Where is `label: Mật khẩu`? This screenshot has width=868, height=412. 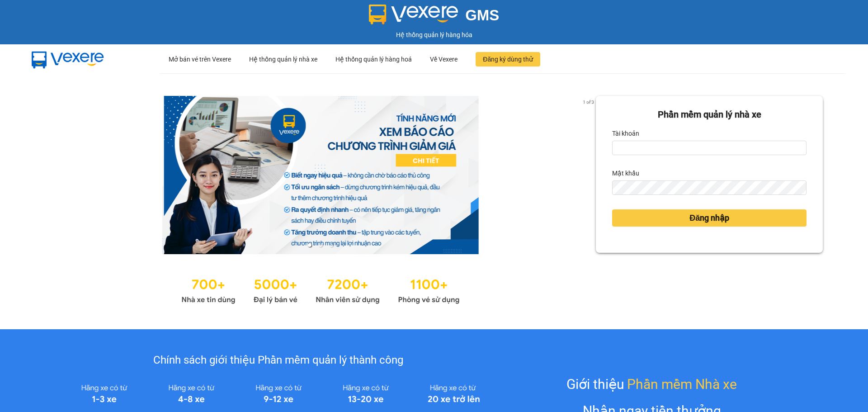
label: Mật khẩu is located at coordinates (626, 174).